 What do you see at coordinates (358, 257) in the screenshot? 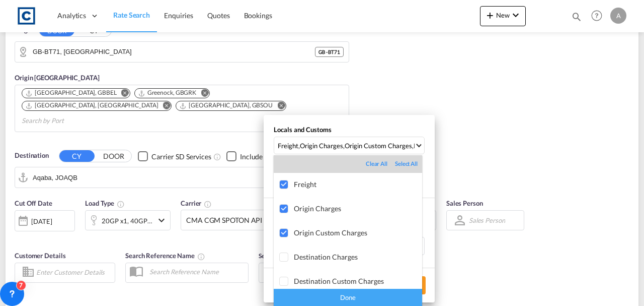
I see `div: Destination Charges` at bounding box center [358, 257].